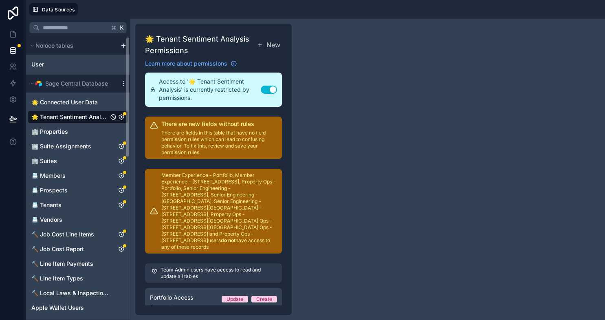 The width and height of the screenshot is (605, 320). Describe the element at coordinates (264, 299) in the screenshot. I see `div: Create` at that location.